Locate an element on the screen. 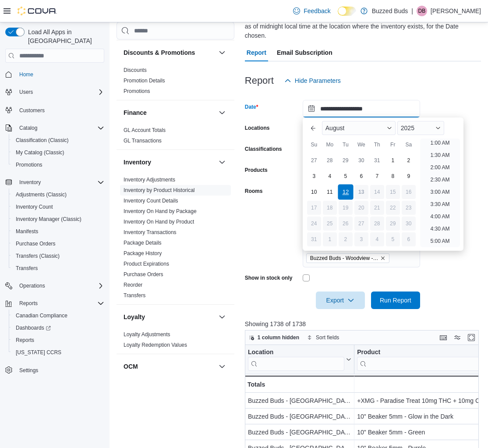  button: Classification (Classic) is located at coordinates (58, 140).